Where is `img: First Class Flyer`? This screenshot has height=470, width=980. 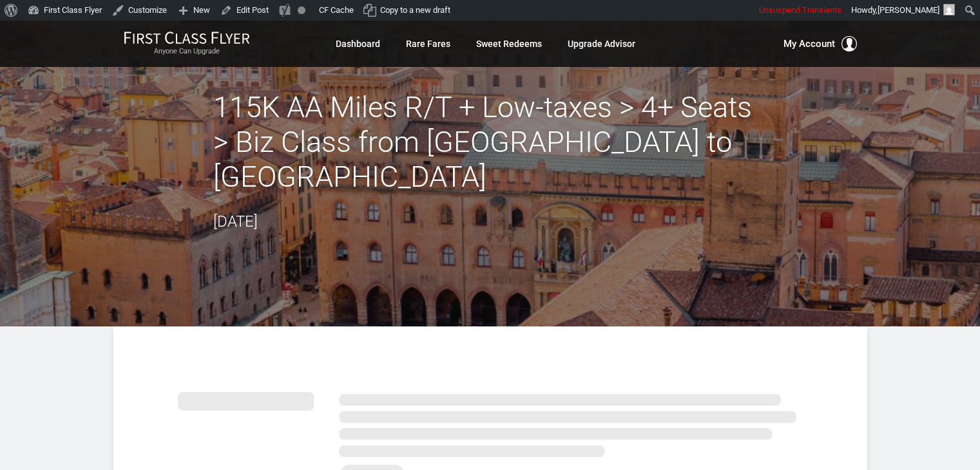
img: First Class Flyer is located at coordinates (187, 37).